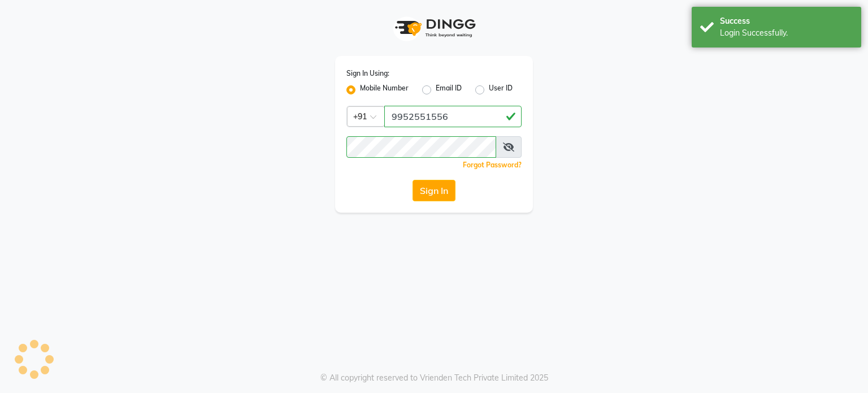 The width and height of the screenshot is (868, 393). What do you see at coordinates (786, 33) in the screenshot?
I see `div: Login Successfully.` at bounding box center [786, 33].